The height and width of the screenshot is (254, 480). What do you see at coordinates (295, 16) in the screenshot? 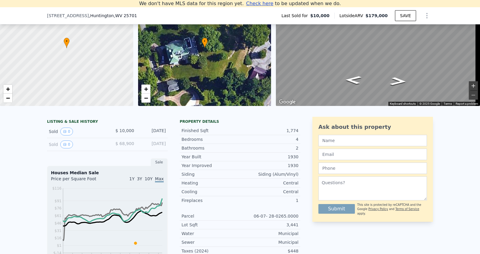
I see `span: Last Sold for` at bounding box center [295, 16].